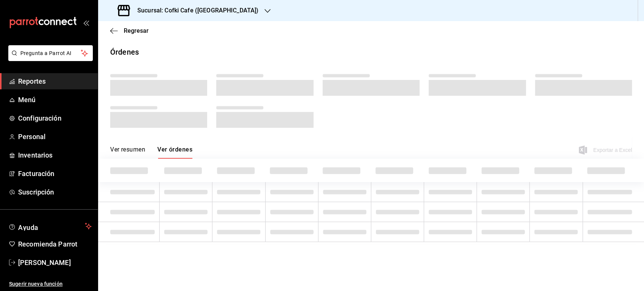 This screenshot has height=291, width=644. Describe the element at coordinates (129, 31) in the screenshot. I see `button: Regresar` at that location.